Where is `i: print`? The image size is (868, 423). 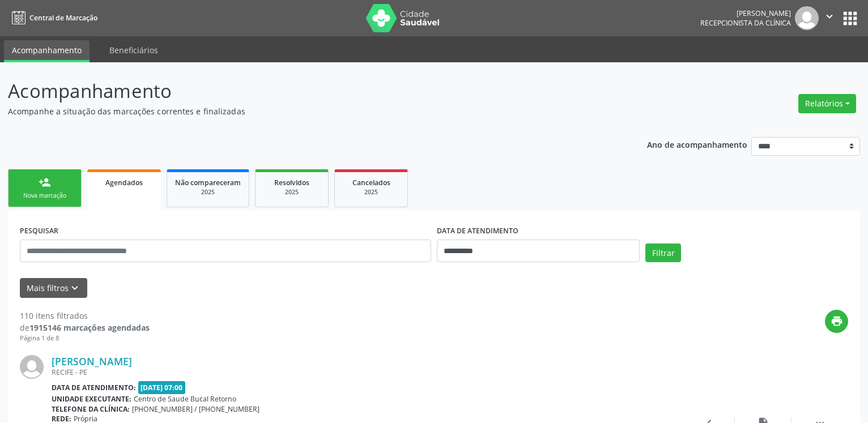
i: print is located at coordinates (837, 321).